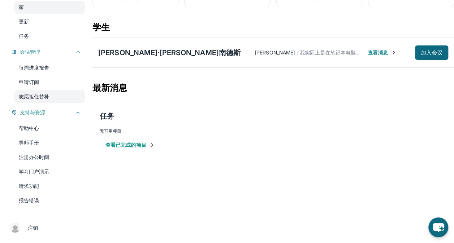  I want to click on button: 聊天按钮, so click(438, 228).